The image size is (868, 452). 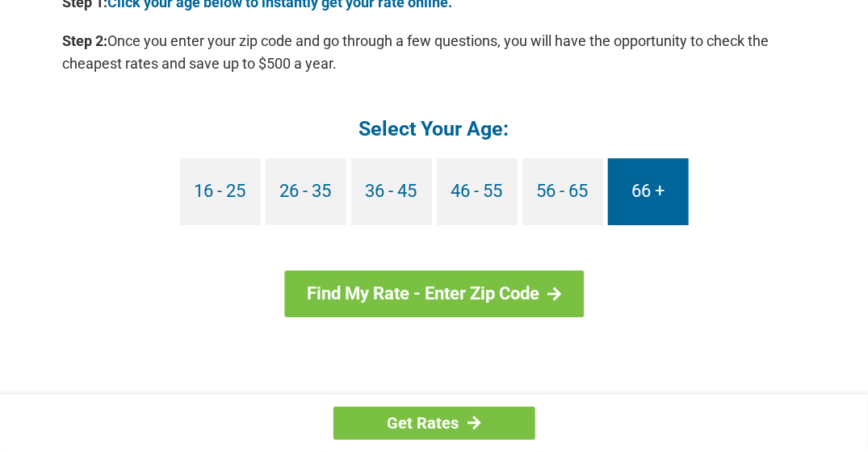 I want to click on b: Step 2:, so click(x=85, y=40).